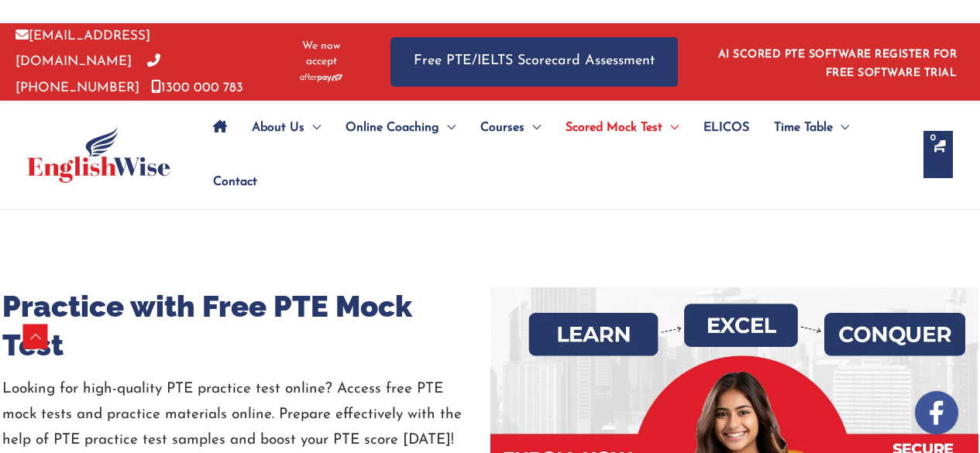 The width and height of the screenshot is (980, 453). I want to click on a: AI SCORED PTE SOFTWARE REGISTER FOR FREE SOFTWARE TRIAL, so click(838, 63).